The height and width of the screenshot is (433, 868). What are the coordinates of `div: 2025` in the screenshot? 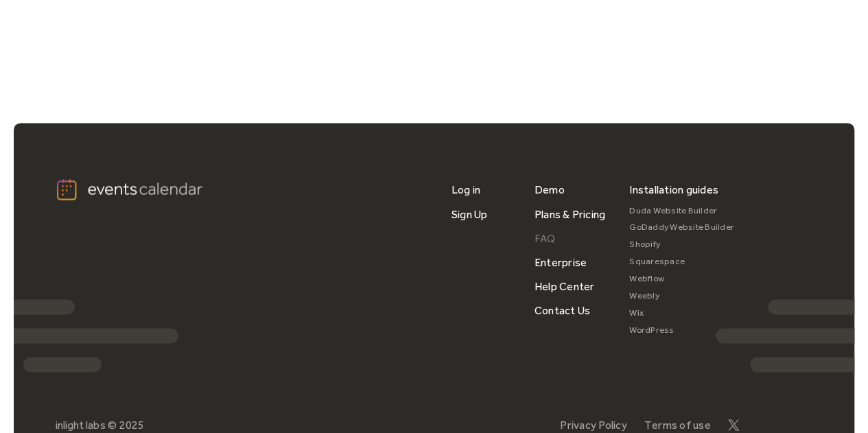 It's located at (132, 423).